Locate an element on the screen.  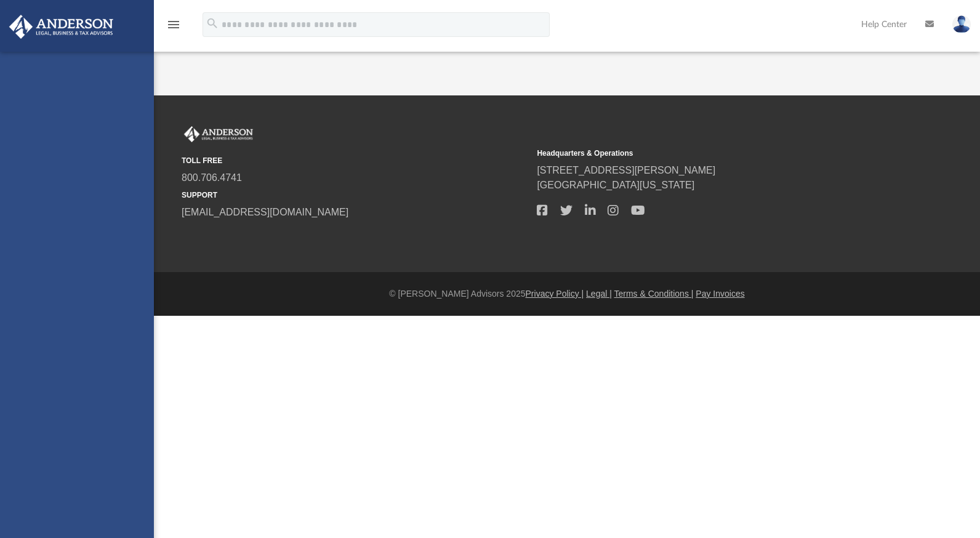
img: User Pic is located at coordinates (961, 24).